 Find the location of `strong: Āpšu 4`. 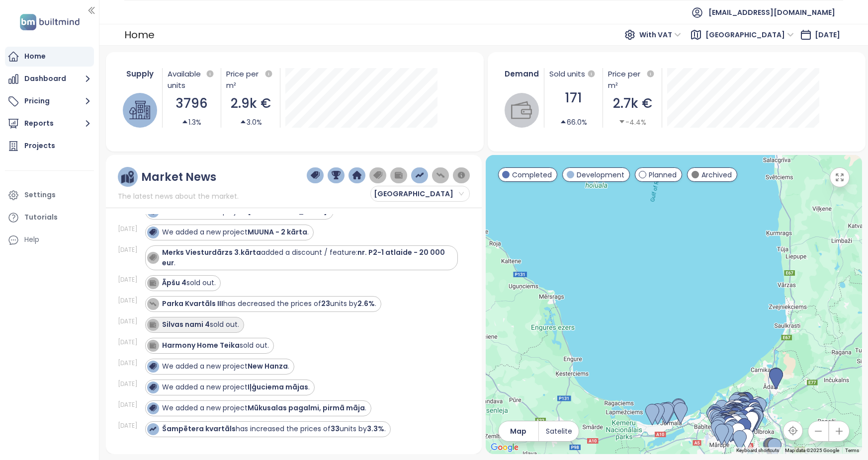

strong: Āpšu 4 is located at coordinates (174, 283).